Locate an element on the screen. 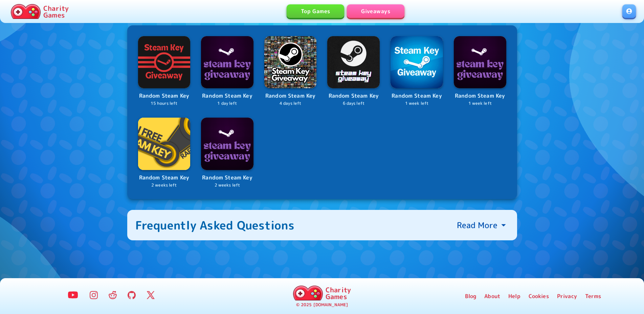  a: LogoRandom Steam Key1 day left is located at coordinates (227, 71).